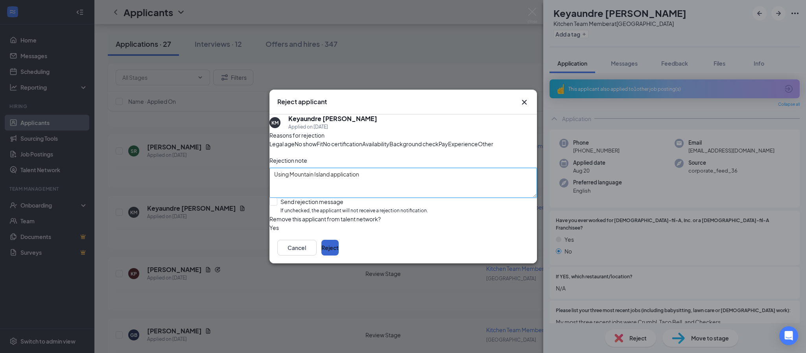  What do you see at coordinates (403, 183) in the screenshot?
I see `textarea: Using Mountain Island application` at bounding box center [403, 183].